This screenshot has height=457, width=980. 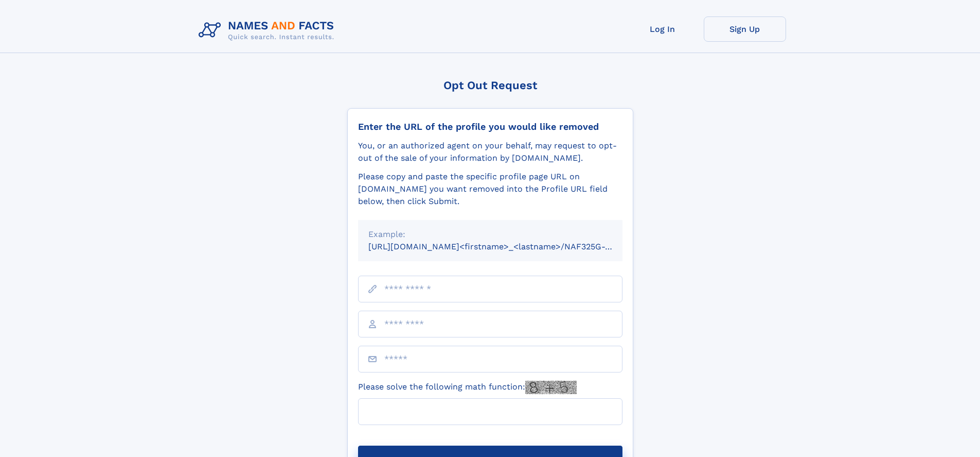 What do you see at coordinates (490, 234) in the screenshot?
I see `div: Example:` at bounding box center [490, 234].